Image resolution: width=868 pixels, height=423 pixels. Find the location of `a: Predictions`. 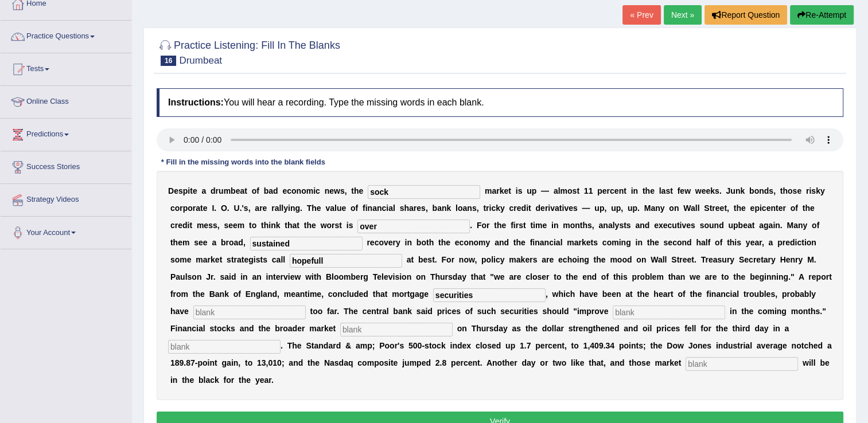

a: Predictions is located at coordinates (66, 133).